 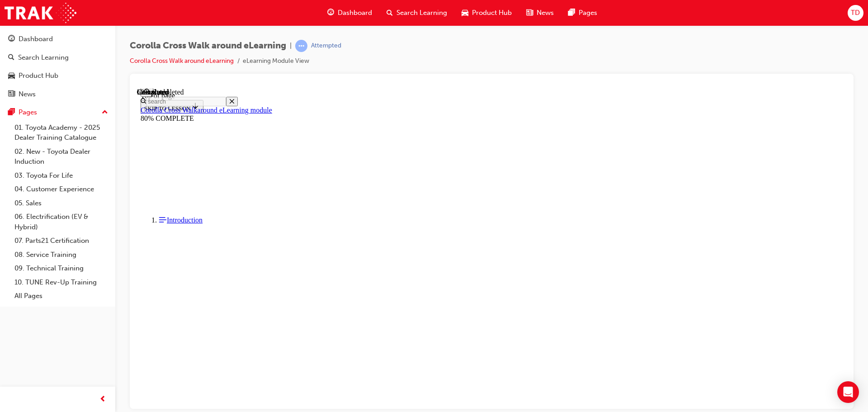 I want to click on div: Open Intercom Messenger, so click(x=848, y=392).